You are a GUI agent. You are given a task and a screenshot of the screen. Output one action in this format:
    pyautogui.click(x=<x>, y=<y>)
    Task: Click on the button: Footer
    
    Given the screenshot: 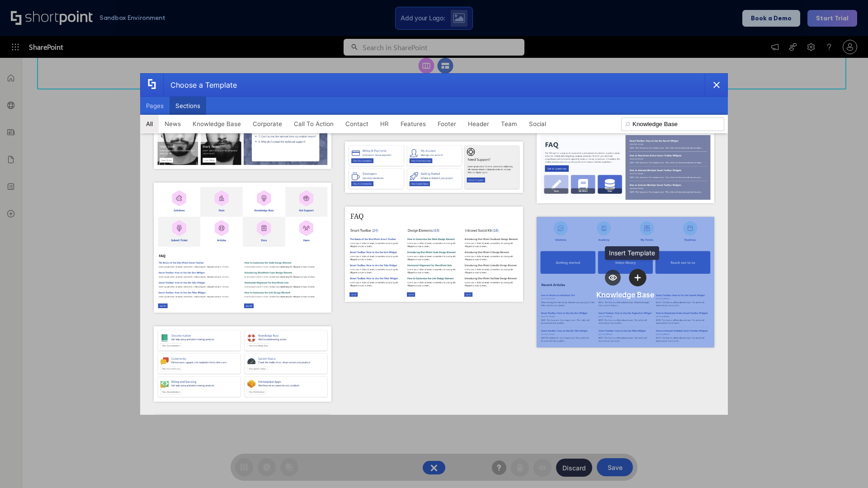 What is the action you would take?
    pyautogui.click(x=447, y=123)
    